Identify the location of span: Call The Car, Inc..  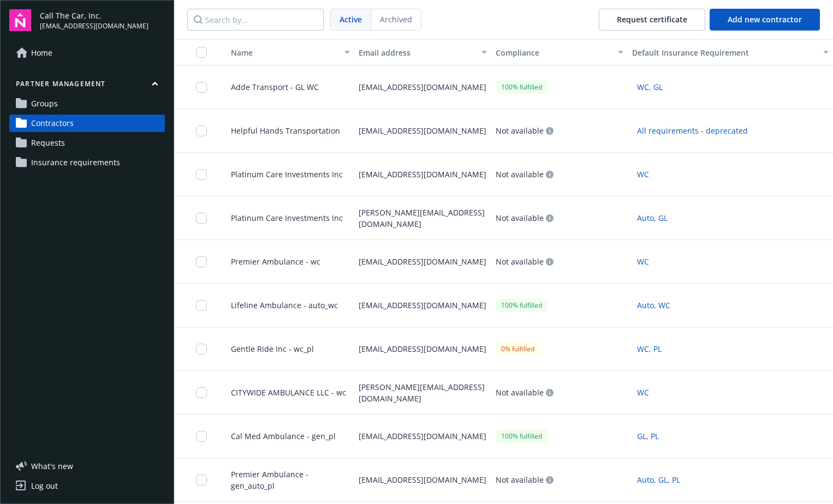
(94, 15).